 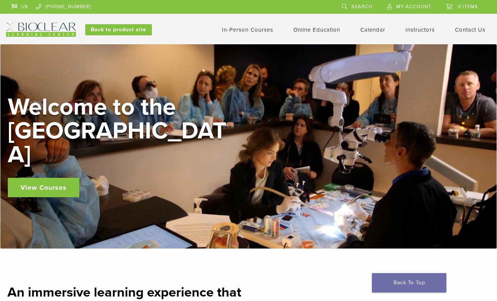 What do you see at coordinates (420, 30) in the screenshot?
I see `a: Instructors` at bounding box center [420, 30].